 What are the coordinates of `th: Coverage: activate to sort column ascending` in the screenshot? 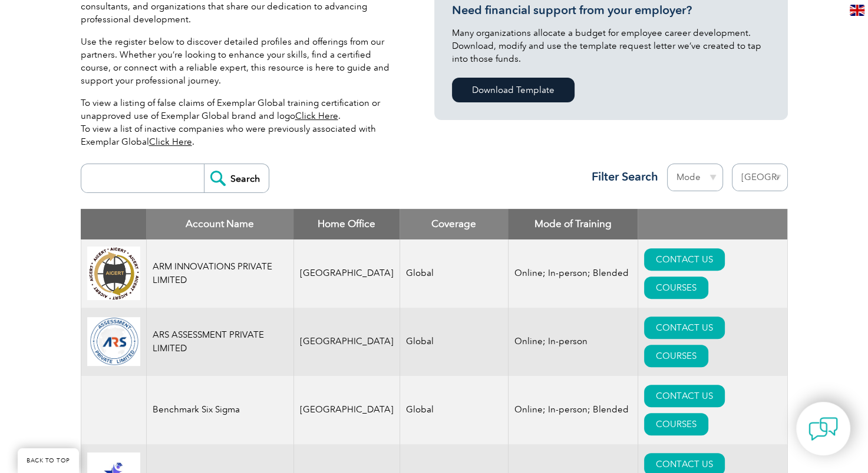 It's located at (454, 224).